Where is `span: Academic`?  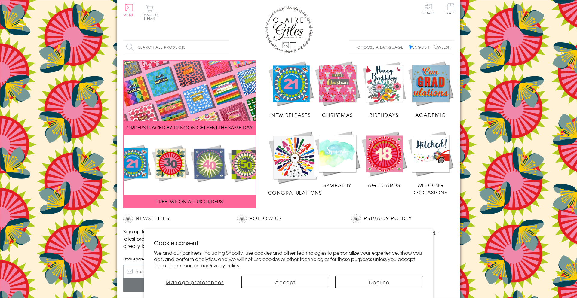
span: Academic is located at coordinates (430, 115).